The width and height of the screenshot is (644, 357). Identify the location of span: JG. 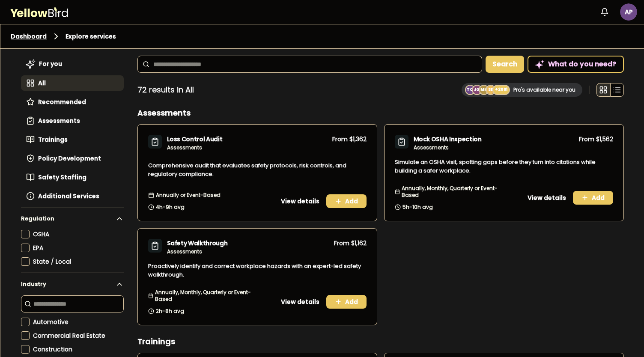
(477, 90).